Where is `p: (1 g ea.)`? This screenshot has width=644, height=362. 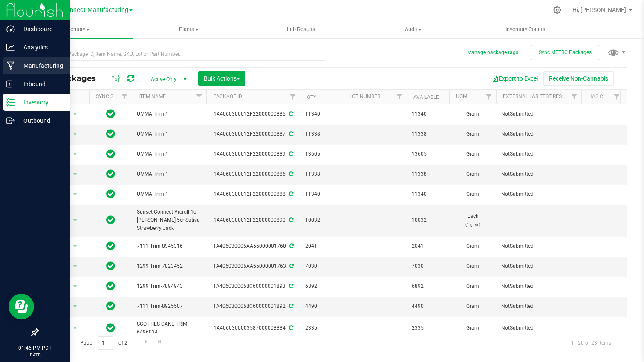 p: (1 g ea.) is located at coordinates (472, 224).